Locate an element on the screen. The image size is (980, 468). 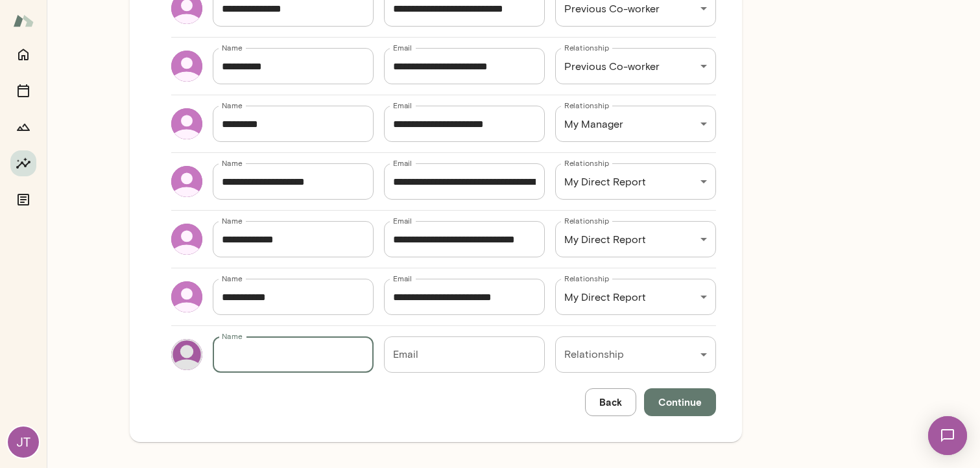
button: Growth Plan is located at coordinates (23, 127).